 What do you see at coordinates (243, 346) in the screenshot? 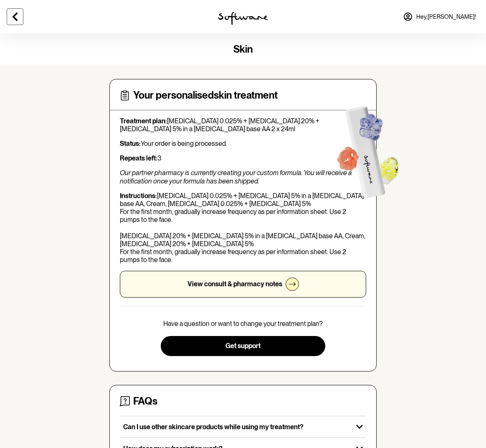
I see `button: Get support` at bounding box center [243, 346].